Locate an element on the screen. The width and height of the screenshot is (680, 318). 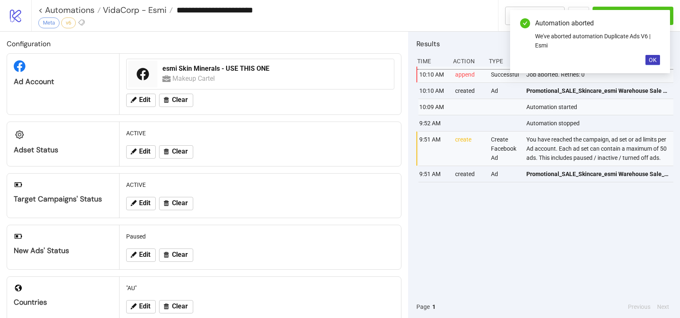
span: Page is located at coordinates (423, 307).